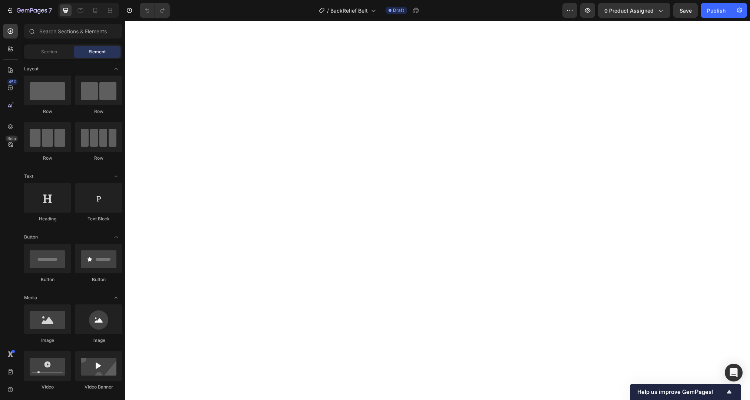 The height and width of the screenshot is (400, 750). Describe the element at coordinates (97, 52) in the screenshot. I see `span: Element` at that location.